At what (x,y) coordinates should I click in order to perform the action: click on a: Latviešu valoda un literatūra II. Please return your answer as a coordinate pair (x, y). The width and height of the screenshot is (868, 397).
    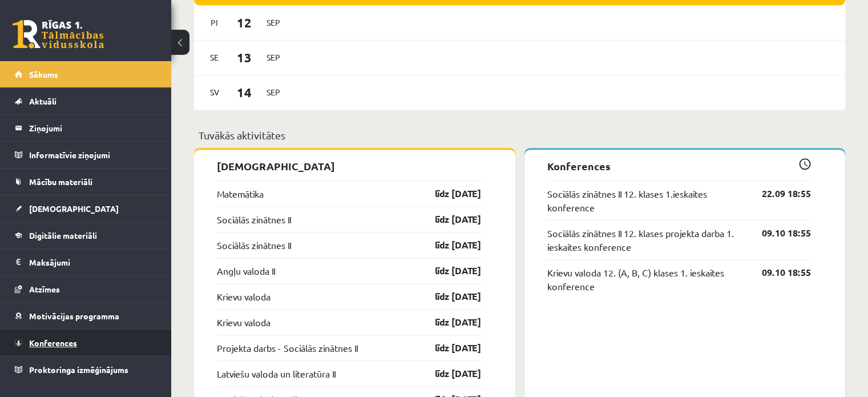
    Looking at the image, I should click on (276, 374).